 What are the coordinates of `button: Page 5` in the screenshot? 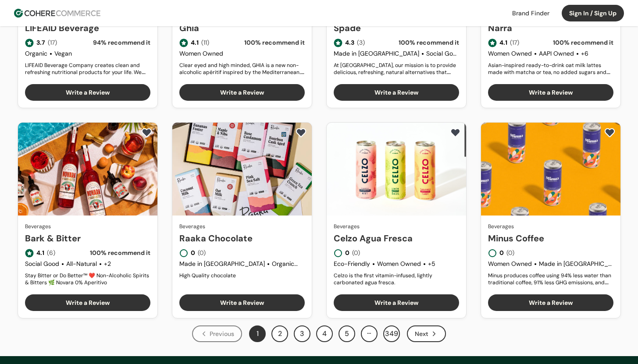 It's located at (347, 334).